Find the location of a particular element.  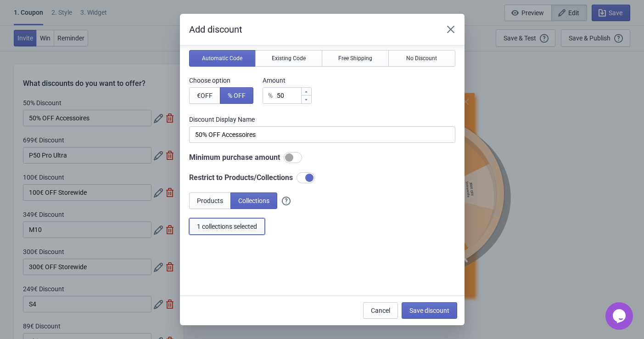

span: Free Shipping is located at coordinates (355, 59).